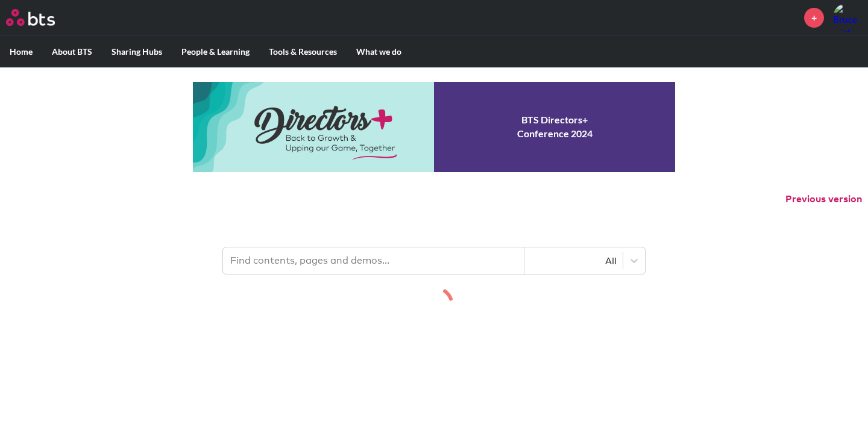 The height and width of the screenshot is (440, 868). What do you see at coordinates (374, 261) in the screenshot?
I see `input: Find contents, pages and demos...` at bounding box center [374, 261].